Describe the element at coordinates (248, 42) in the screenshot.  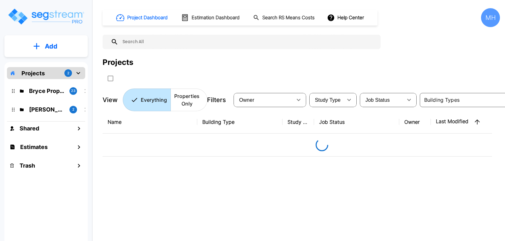
I see `input: Search All` at that location.